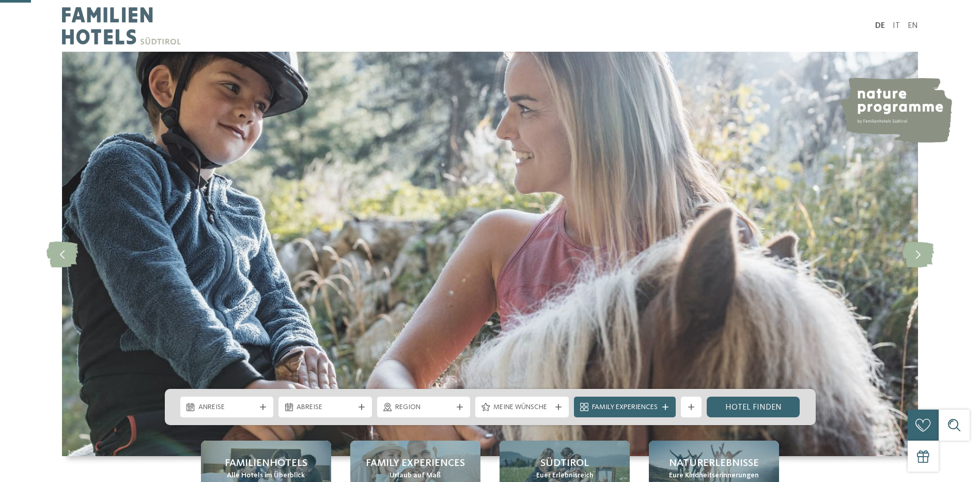 This screenshot has width=980, height=482. Describe the element at coordinates (565, 463) in the screenshot. I see `span: Südtirol` at that location.